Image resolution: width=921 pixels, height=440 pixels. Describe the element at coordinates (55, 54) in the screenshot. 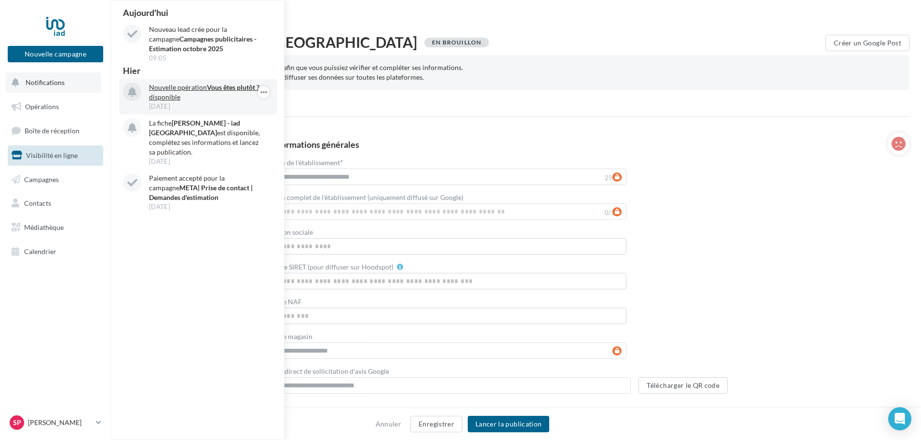

I see `button: Nouvelle campagne` at that location.